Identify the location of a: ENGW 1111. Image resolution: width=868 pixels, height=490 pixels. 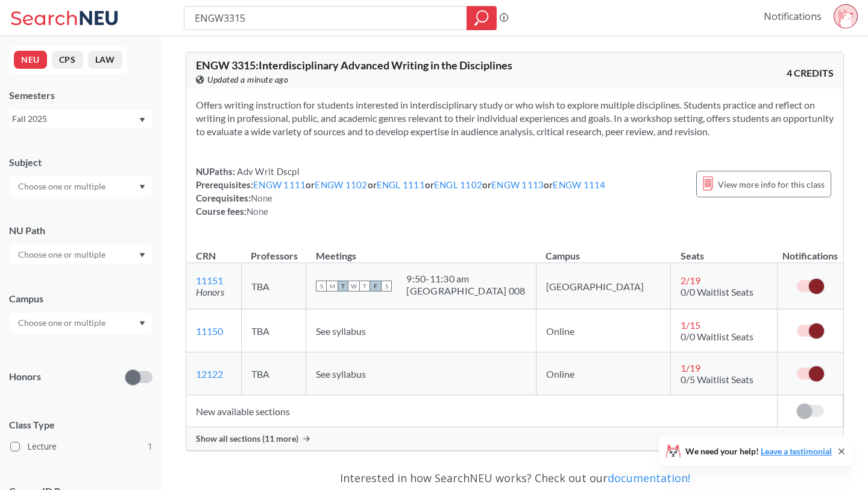
(279, 184).